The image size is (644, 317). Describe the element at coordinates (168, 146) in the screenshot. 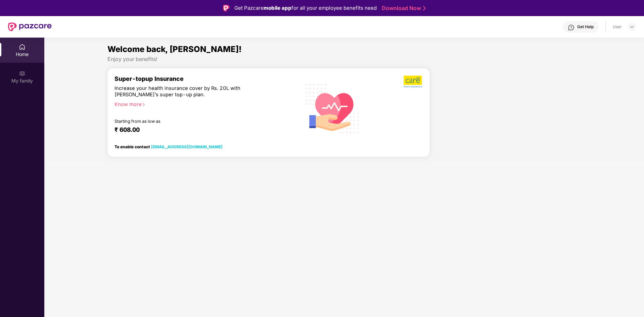

I see `div: To enable contact` at that location.